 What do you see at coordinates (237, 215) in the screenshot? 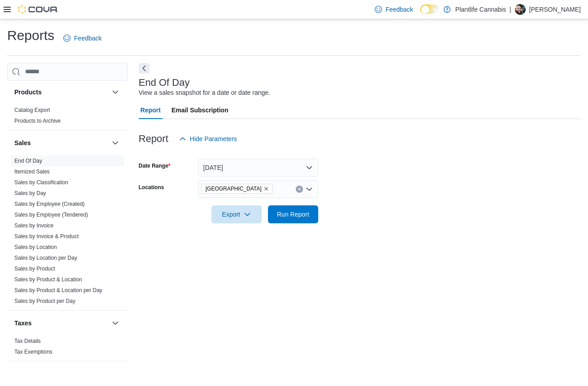
I see `button: Export` at bounding box center [237, 215].